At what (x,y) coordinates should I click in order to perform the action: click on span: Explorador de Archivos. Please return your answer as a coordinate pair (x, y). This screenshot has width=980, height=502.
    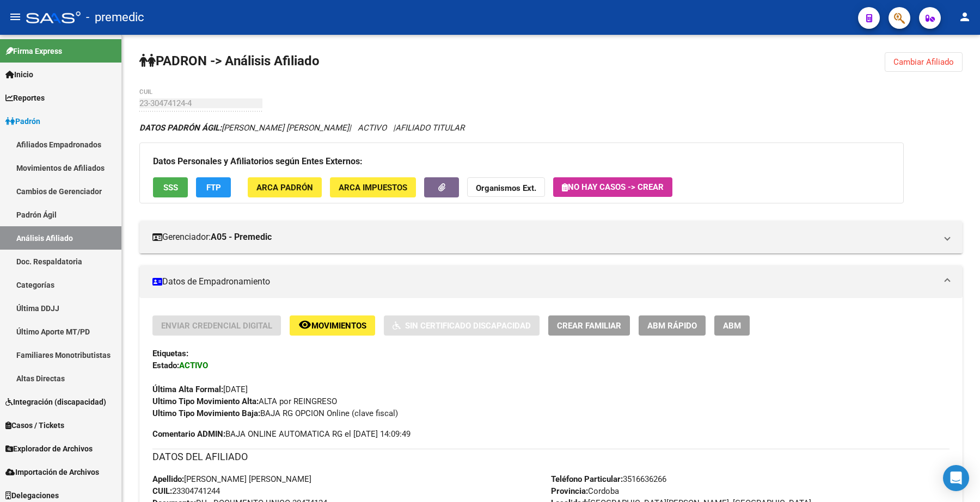
    Looking at the image, I should click on (49, 449).